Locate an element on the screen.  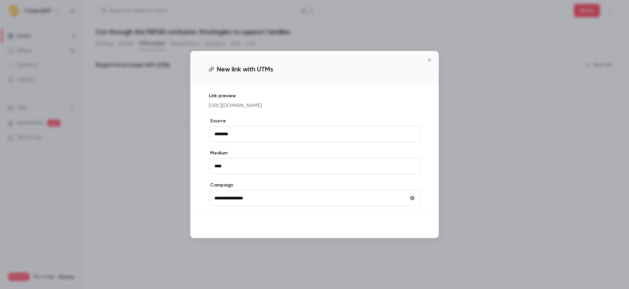
button: Close is located at coordinates (430, 60).